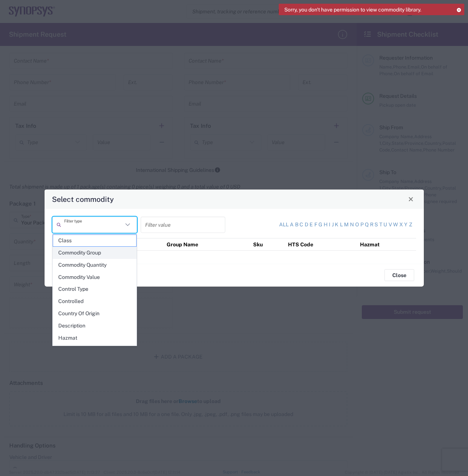  I want to click on span: Commodity Group, so click(94, 253).